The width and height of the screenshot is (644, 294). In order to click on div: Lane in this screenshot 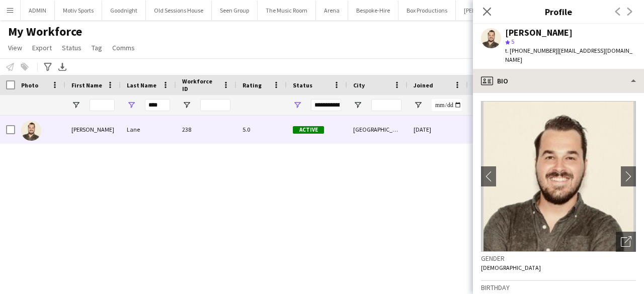, I will do `click(148, 129)`.